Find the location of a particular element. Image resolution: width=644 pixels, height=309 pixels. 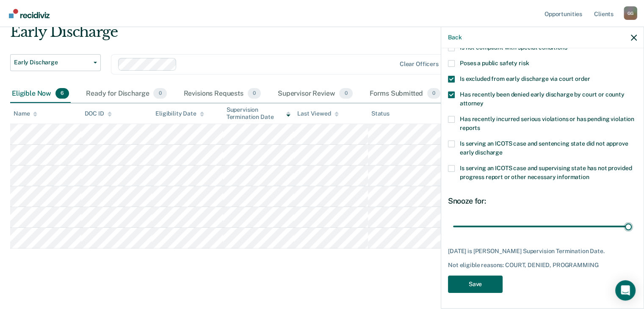

button: Save is located at coordinates (476, 284).